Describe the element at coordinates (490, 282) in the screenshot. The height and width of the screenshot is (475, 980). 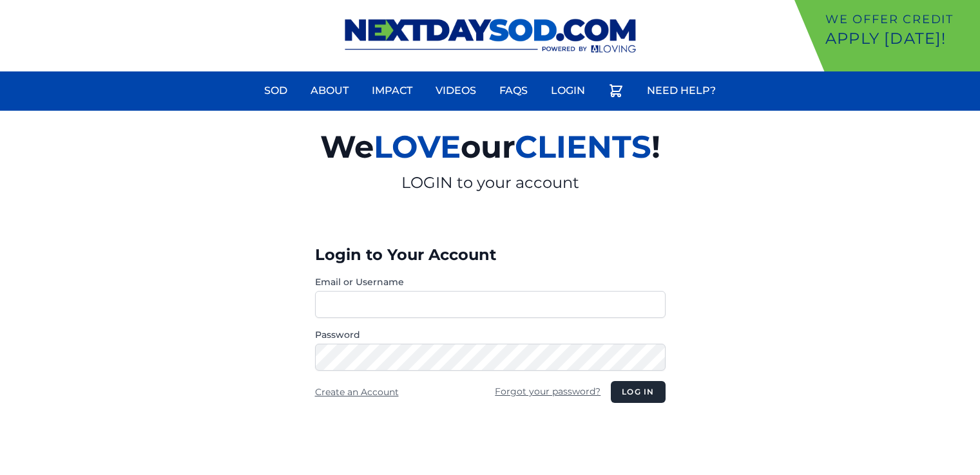
I see `label: Email or Username` at that location.